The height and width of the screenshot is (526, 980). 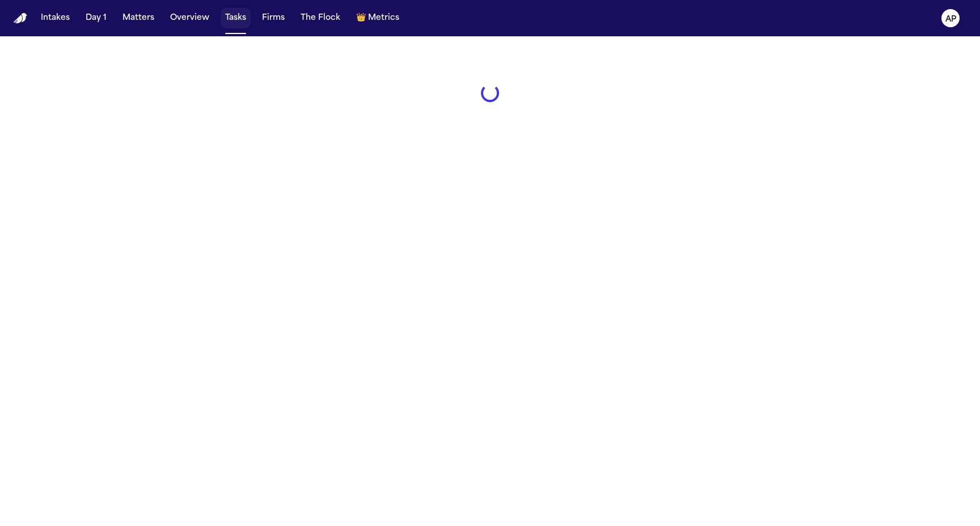 I want to click on button: crownMetrics, so click(x=377, y=18).